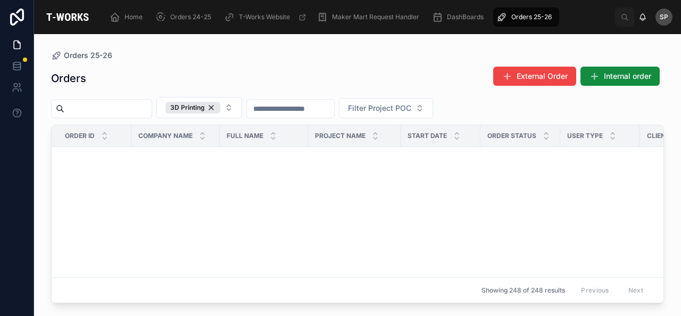 The image size is (681, 316). Describe the element at coordinates (512, 136) in the screenshot. I see `span: Order Status` at that location.